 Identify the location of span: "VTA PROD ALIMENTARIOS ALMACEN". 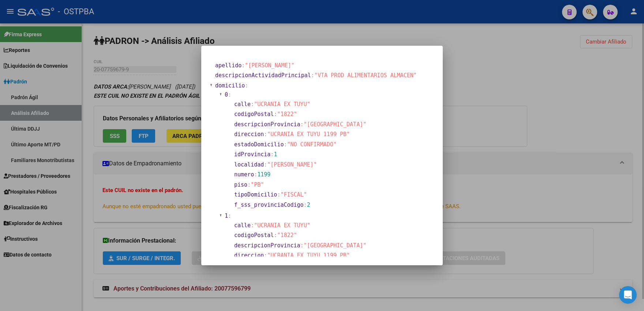
(366, 76).